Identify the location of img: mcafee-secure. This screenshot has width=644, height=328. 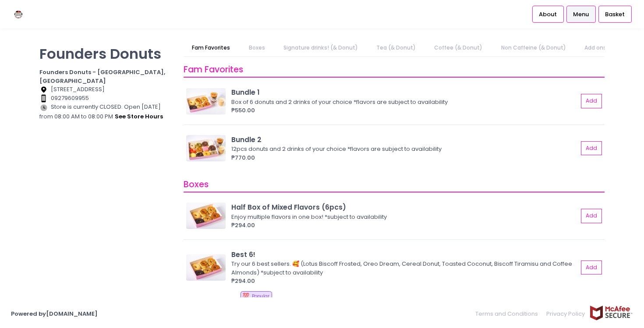
(612, 313).